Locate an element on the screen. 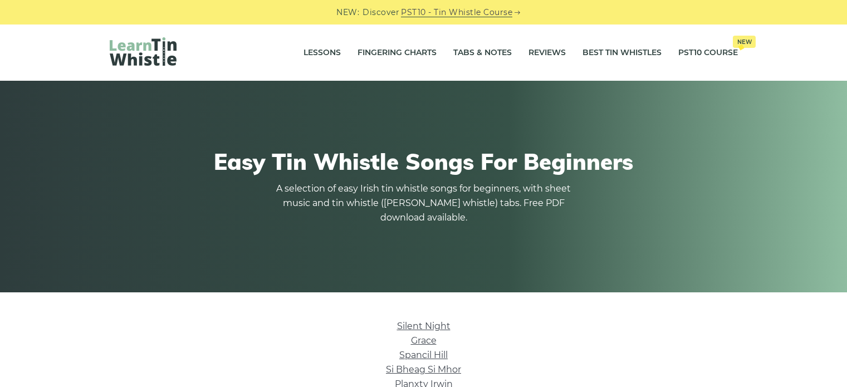 The height and width of the screenshot is (387, 847). a: PST10 CourseNew is located at coordinates (708, 53).